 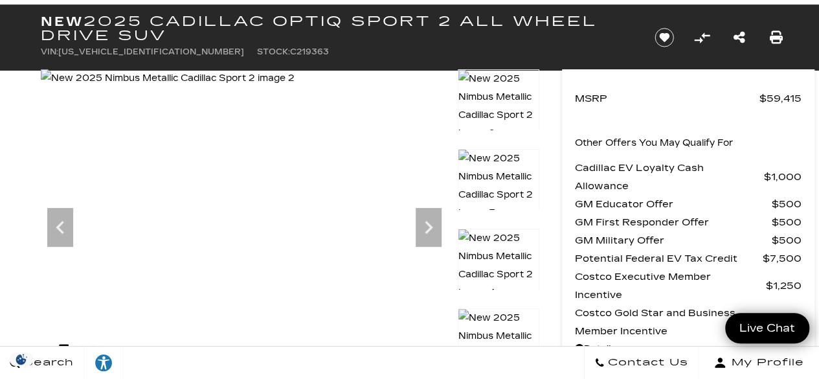 What do you see at coordinates (688, 285) in the screenshot?
I see `a: Costco Executive Member Incentive $1,250` at bounding box center [688, 285].